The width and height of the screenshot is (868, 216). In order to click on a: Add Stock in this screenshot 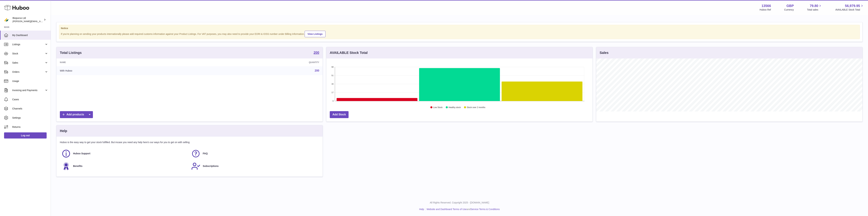, I will do `click(339, 114)`.